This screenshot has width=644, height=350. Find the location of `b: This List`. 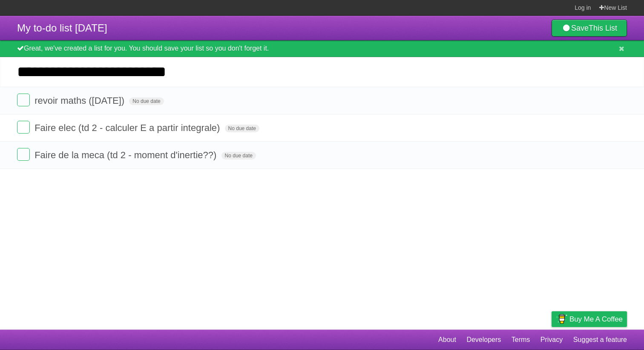

b: This List is located at coordinates (603, 28).